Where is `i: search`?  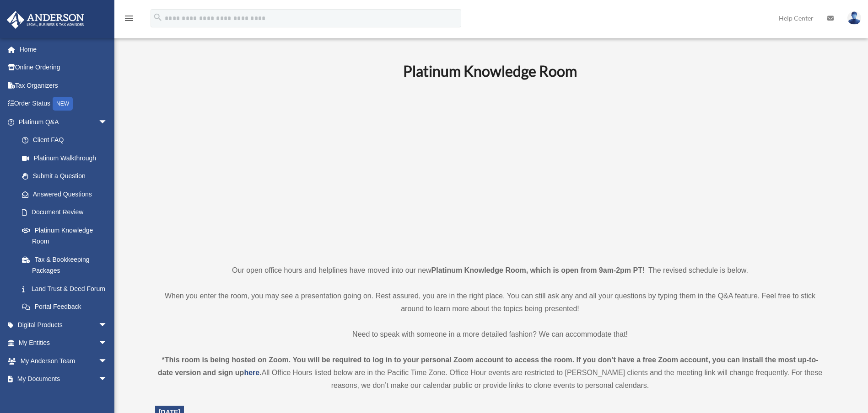
i: search is located at coordinates (158, 17).